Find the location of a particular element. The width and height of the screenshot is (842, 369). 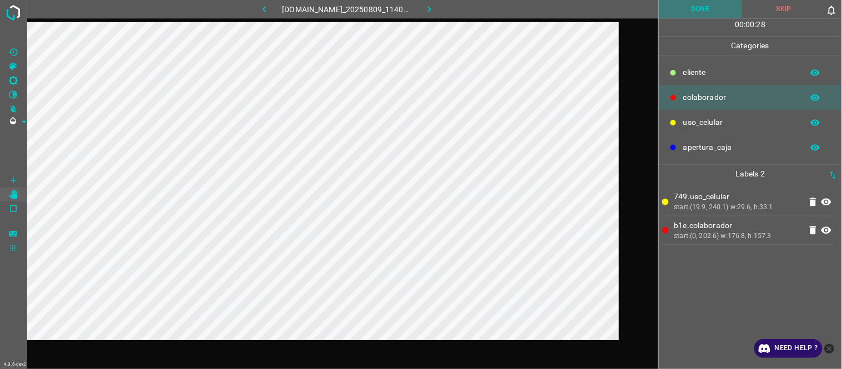

p: uso_celular is located at coordinates (740, 122).